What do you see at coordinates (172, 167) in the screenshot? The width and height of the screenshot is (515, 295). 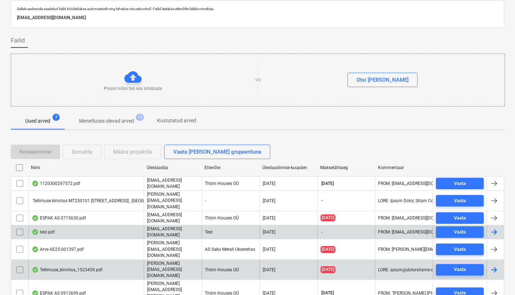 I see `div: Üleslaadija` at bounding box center [172, 167].